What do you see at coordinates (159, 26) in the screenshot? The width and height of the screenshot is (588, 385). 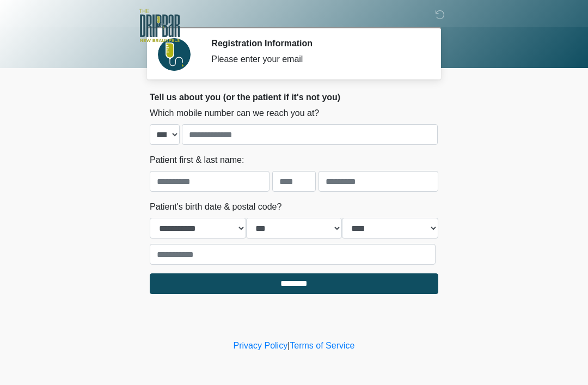 I see `img: The DRIPBaR - New Braunfels Logo` at bounding box center [159, 26].